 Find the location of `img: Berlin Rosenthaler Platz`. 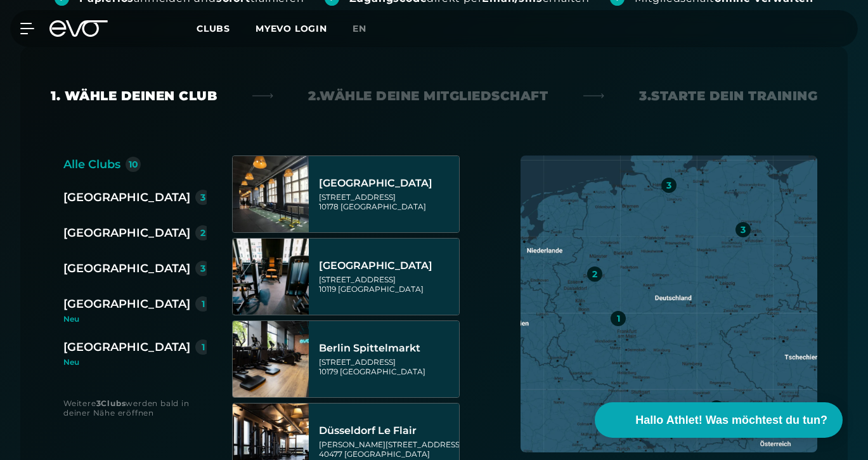

img: Berlin Rosenthaler Platz is located at coordinates (271, 277).